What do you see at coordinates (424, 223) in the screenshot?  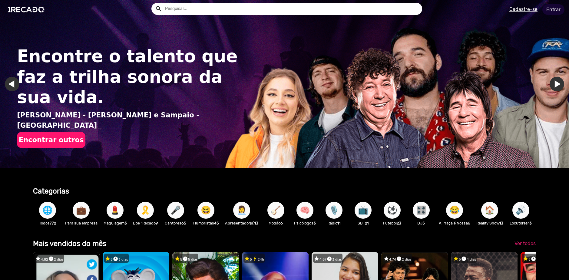 I see `b: 5` at bounding box center [424, 223].